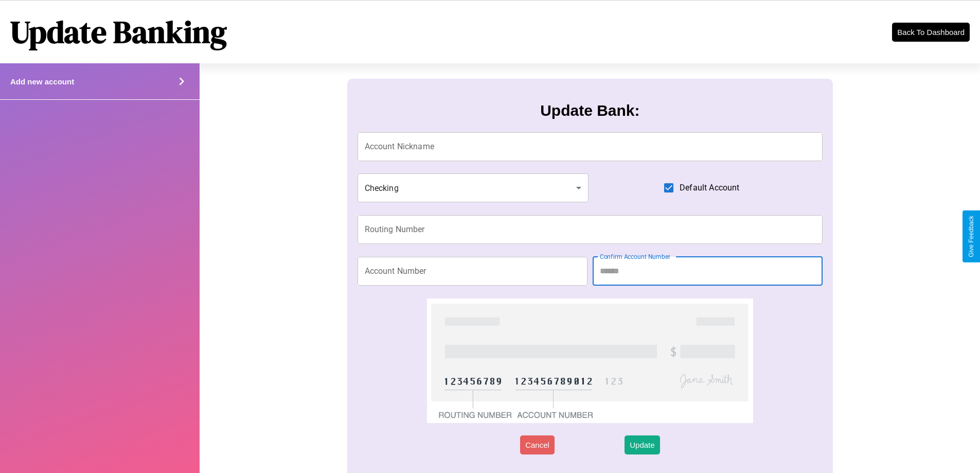  I want to click on button: Cancel, so click(537, 444).